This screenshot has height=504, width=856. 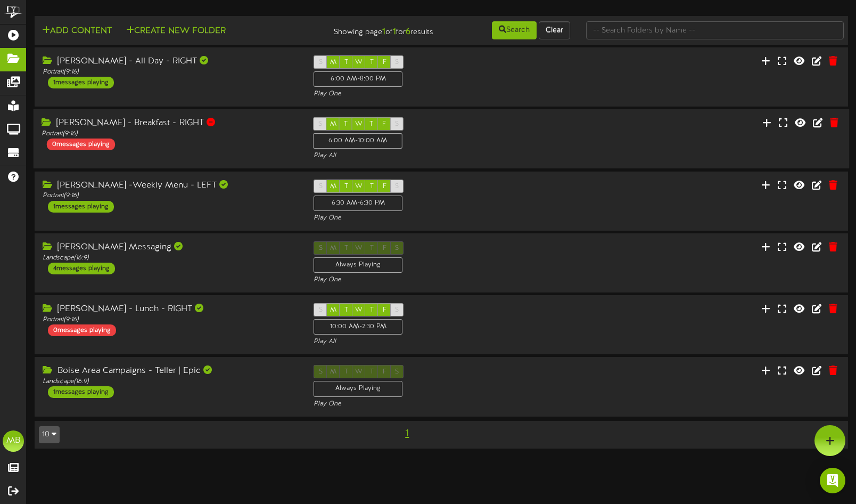 What do you see at coordinates (832, 480) in the screenshot?
I see `div: Open Intercom Messenger` at bounding box center [832, 480].